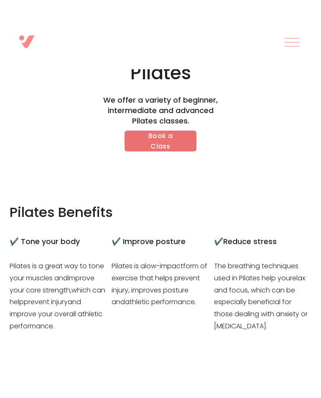 This screenshot has width=321, height=398. What do you see at coordinates (262, 242) in the screenshot?
I see `h4: ✔️Reduce stress` at bounding box center [262, 242].